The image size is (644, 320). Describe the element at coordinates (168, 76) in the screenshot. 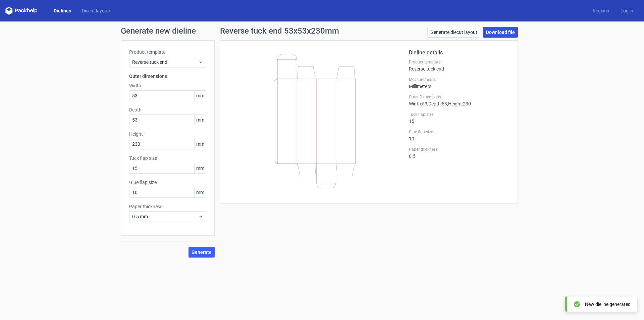

I see `h3: Outer dimensions` at that location.